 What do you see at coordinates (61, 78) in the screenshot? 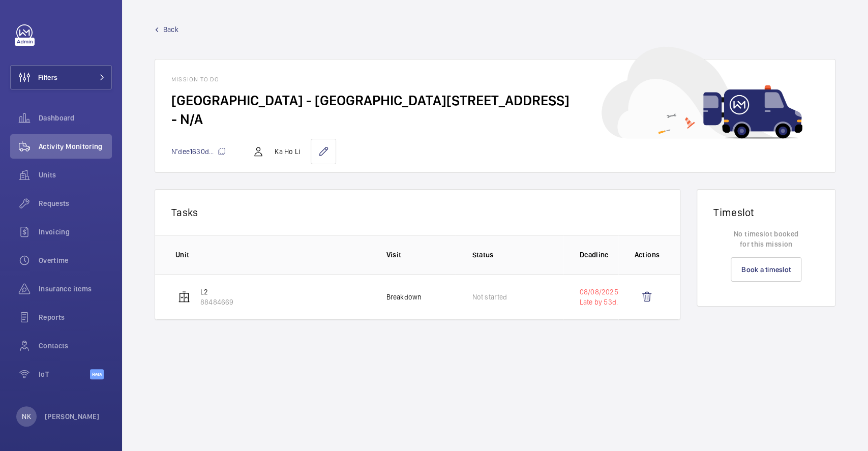
I see `button: Filters` at bounding box center [61, 78].